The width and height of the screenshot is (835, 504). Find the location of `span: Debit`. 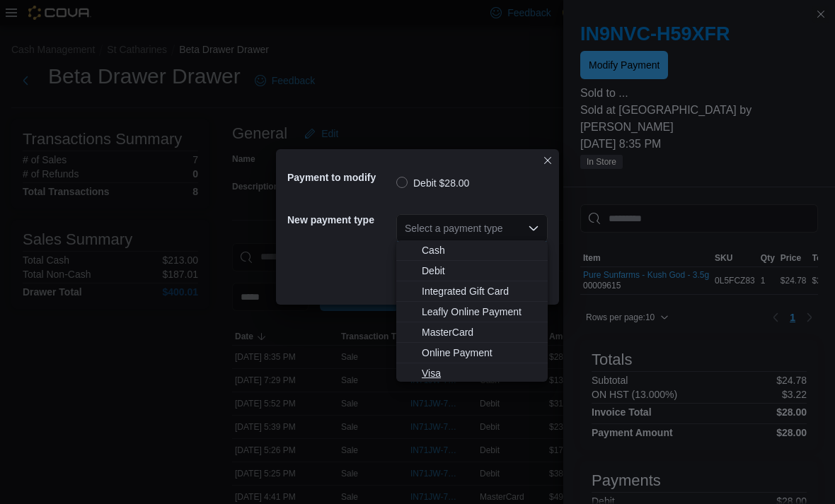

span: Debit is located at coordinates (480, 271).